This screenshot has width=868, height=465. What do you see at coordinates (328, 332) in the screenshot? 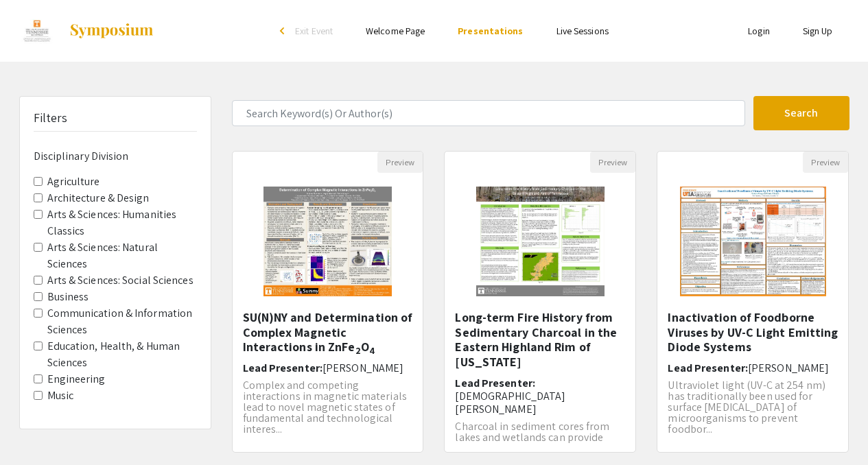
I see `h5: SU(N)NY and Determination of Complex Magnetic Interactions in ZnFe O` at bounding box center [328, 332].